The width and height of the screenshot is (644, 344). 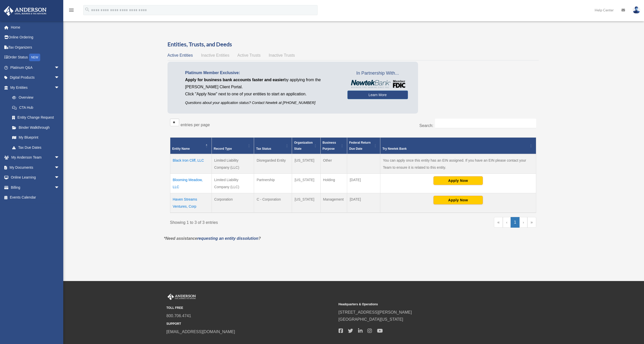 I want to click on a: Home, so click(x=35, y=28).